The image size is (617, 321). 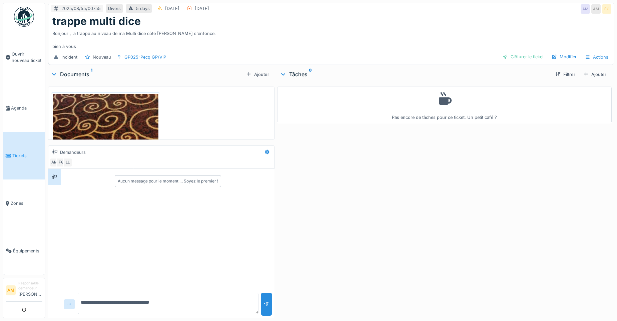 What do you see at coordinates (27, 156) in the screenshot?
I see `span: Tickets` at bounding box center [27, 156].